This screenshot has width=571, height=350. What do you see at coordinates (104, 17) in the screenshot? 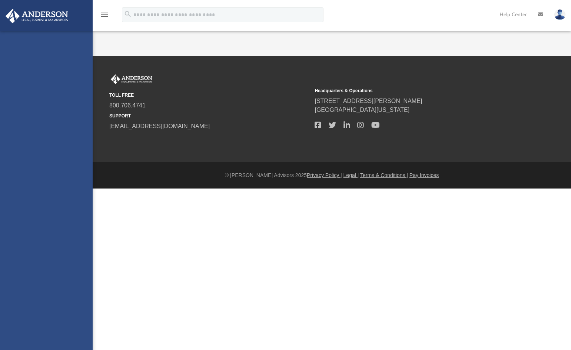
I see `a: menu` at bounding box center [104, 17].